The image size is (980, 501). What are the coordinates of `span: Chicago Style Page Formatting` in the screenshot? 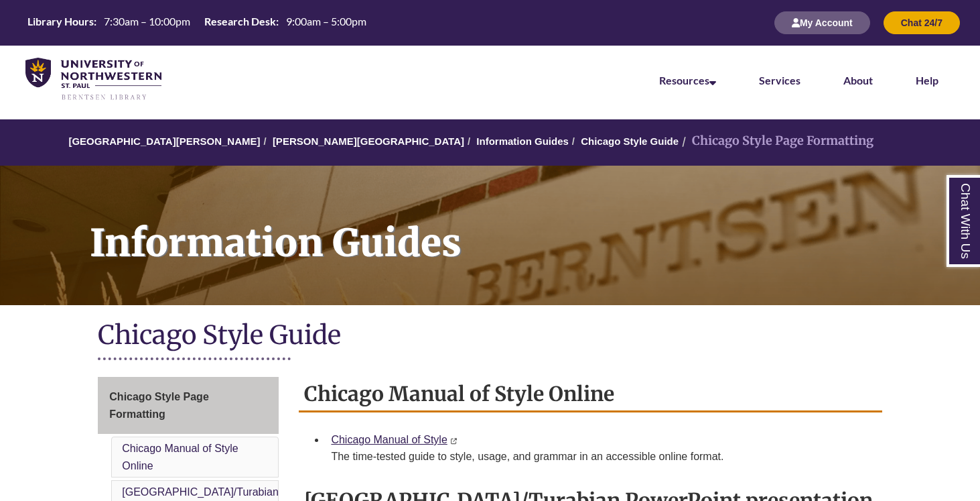 It's located at (159, 405).